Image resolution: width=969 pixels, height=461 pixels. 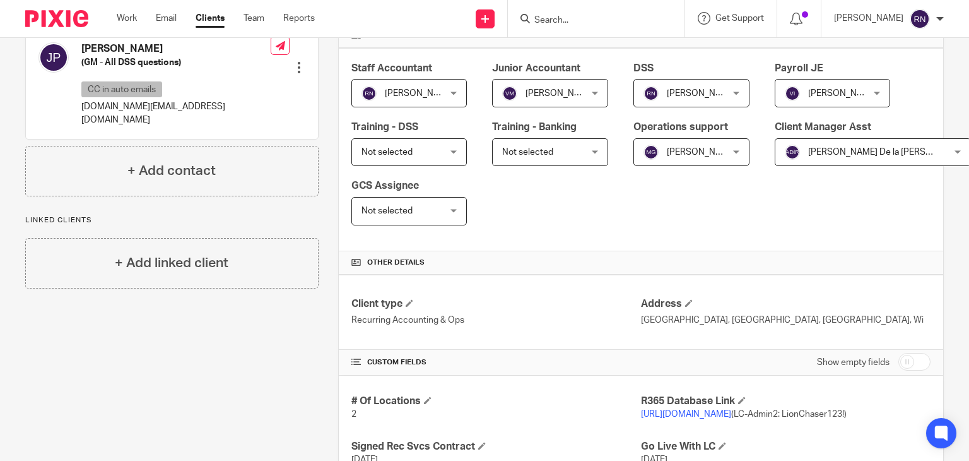 What do you see at coordinates (176, 62) in the screenshot?
I see `h5: (GM - All DSS questions)` at bounding box center [176, 62].